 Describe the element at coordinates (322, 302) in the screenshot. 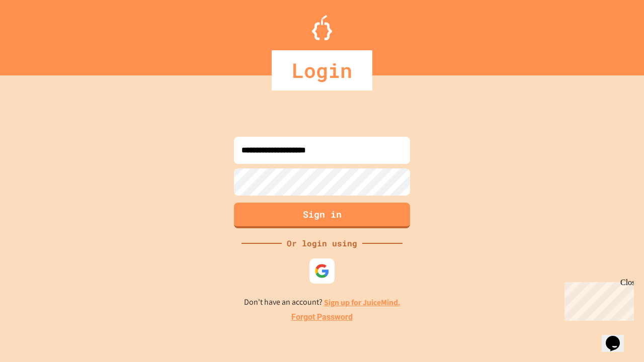

I see `p: Don't have an account?` at that location.